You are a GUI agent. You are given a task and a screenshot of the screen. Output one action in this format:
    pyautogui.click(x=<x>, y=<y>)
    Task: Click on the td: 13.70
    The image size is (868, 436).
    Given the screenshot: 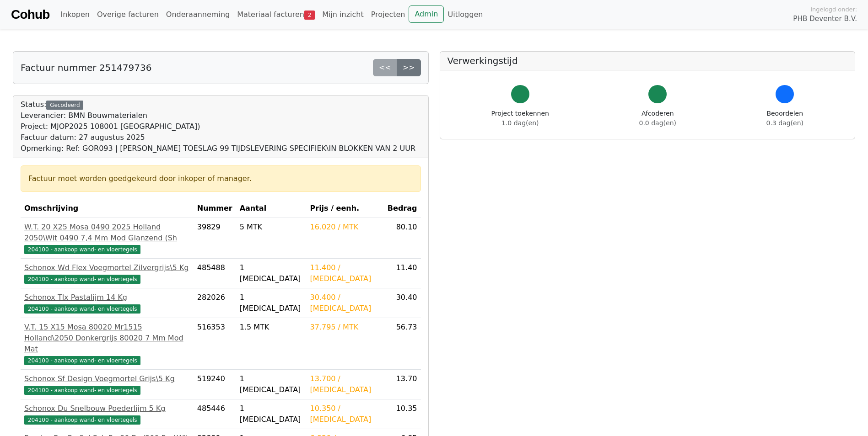 What is the action you would take?
    pyautogui.click(x=402, y=384)
    